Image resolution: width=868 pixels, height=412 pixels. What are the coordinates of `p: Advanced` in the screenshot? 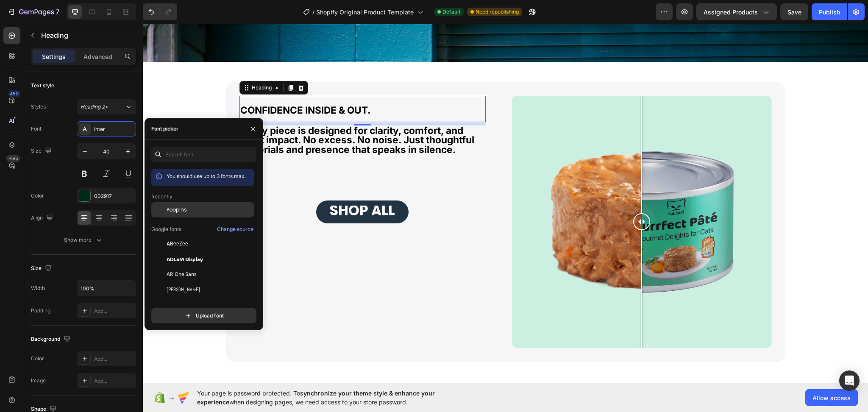 It's located at (98, 57).